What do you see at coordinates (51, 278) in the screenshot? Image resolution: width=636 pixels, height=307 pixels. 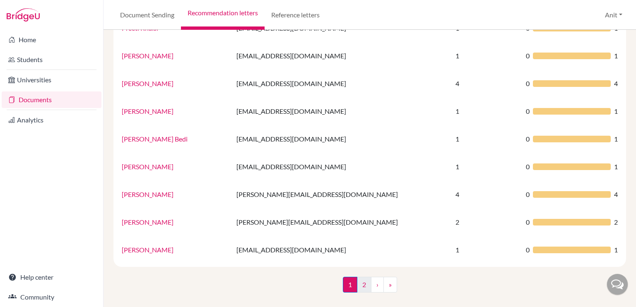 I see `a: Help center` at bounding box center [51, 278].